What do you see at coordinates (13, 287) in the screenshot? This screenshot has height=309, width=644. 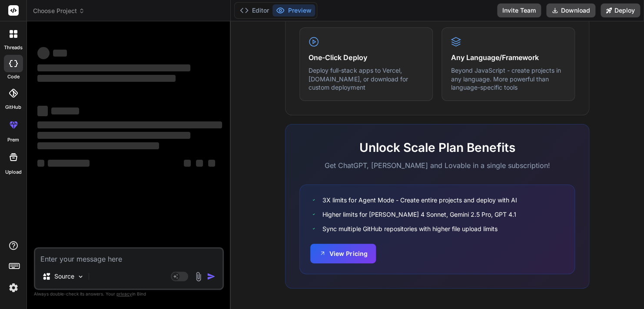 I see `img: settings` at bounding box center [13, 287].